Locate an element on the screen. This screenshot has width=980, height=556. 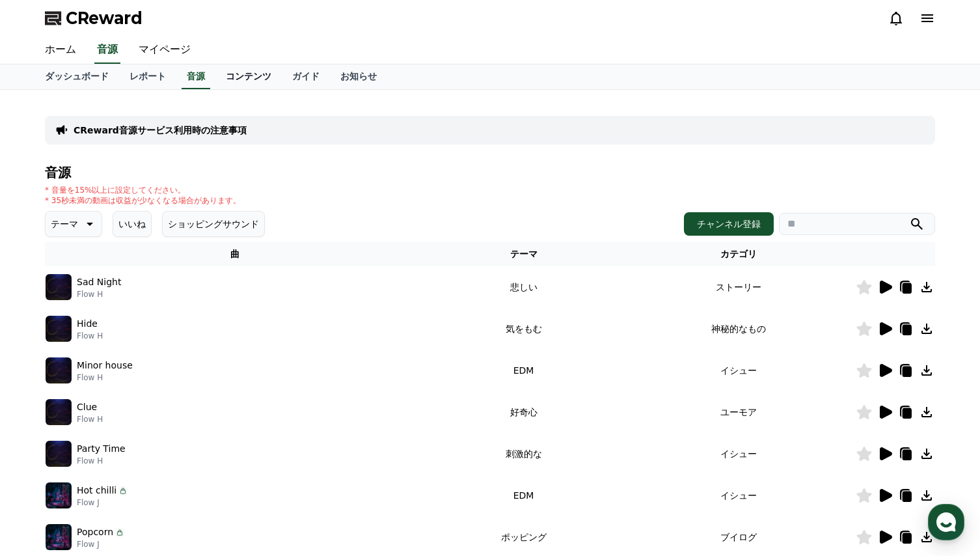
td: 気をもむ is located at coordinates (523, 329).